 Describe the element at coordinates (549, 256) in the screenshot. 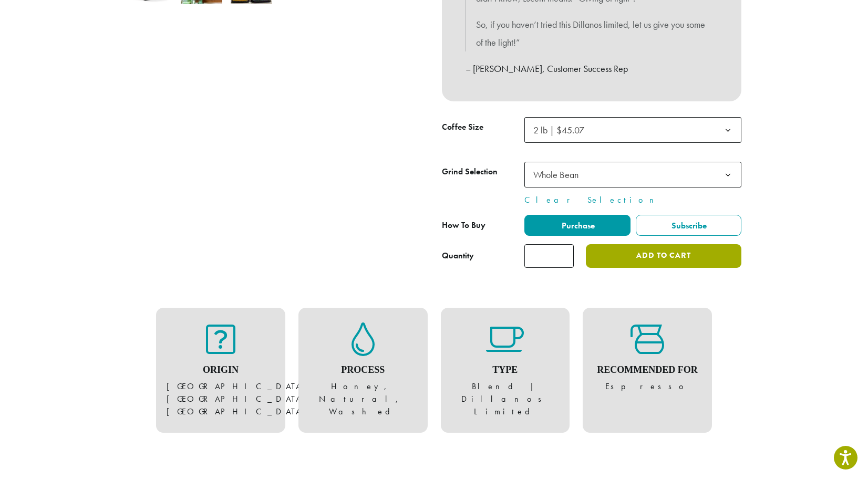

I see `input: Product quantity` at that location.